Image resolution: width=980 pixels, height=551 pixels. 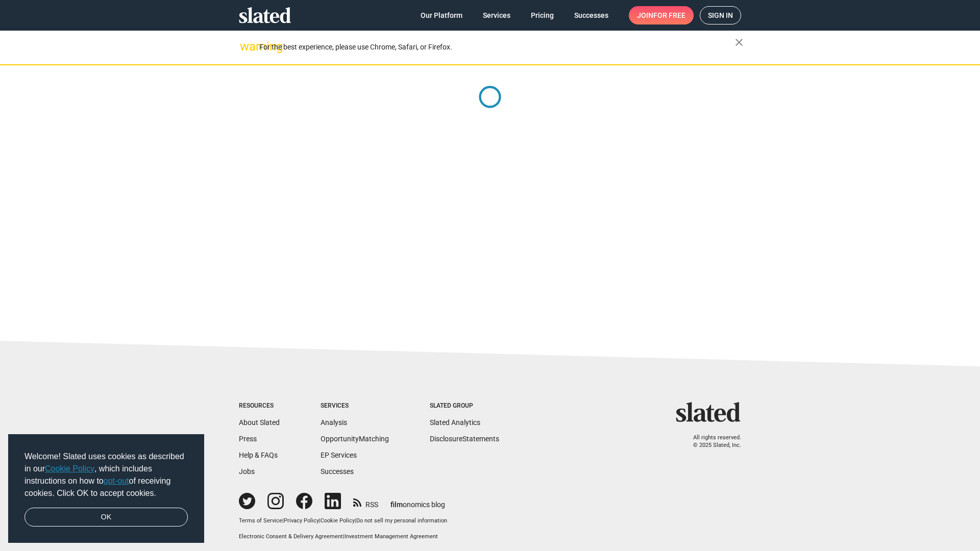 What do you see at coordinates (496, 15) in the screenshot?
I see `span: Services` at bounding box center [496, 15].